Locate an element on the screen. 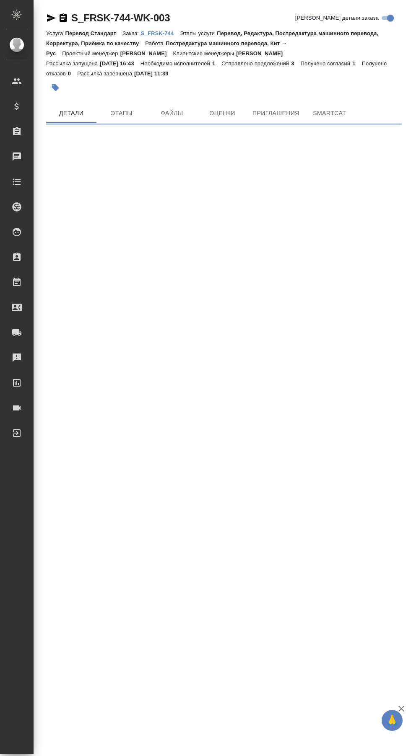 The width and height of the screenshot is (411, 756). span: Приглашения is located at coordinates (276, 113).